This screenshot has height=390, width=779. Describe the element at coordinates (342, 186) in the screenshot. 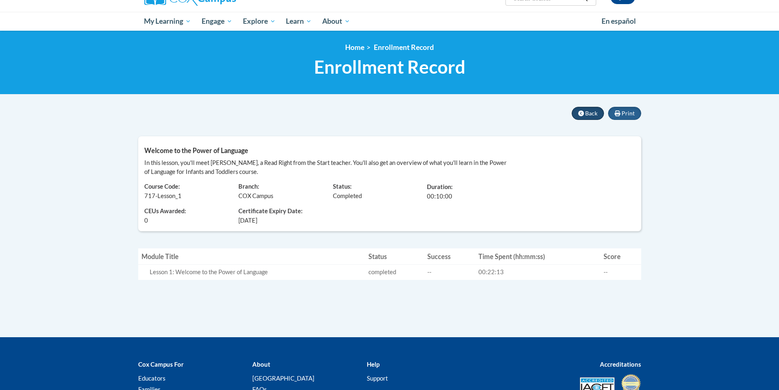

I see `span: Status:` at that location.